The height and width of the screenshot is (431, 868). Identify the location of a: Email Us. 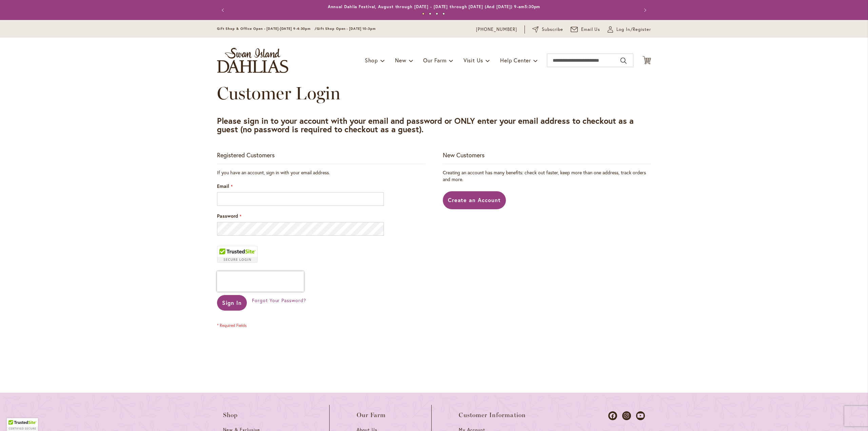
(586, 29).